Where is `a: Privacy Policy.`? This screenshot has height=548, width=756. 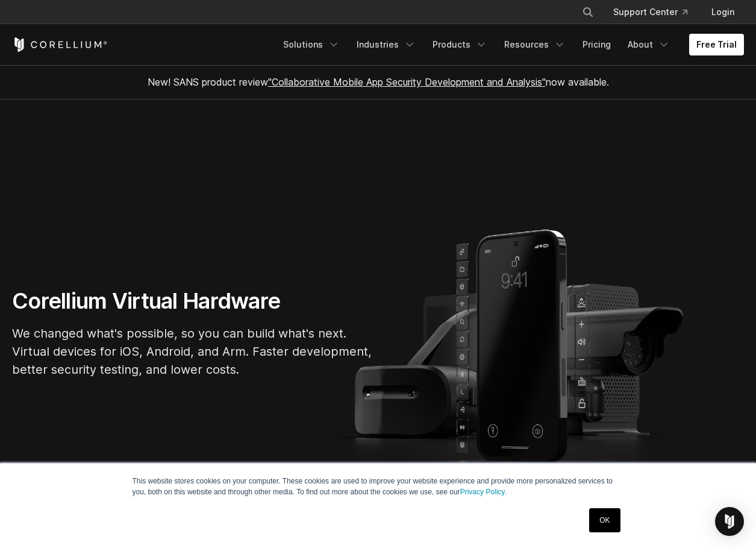 a: Privacy Policy. is located at coordinates (483, 491).